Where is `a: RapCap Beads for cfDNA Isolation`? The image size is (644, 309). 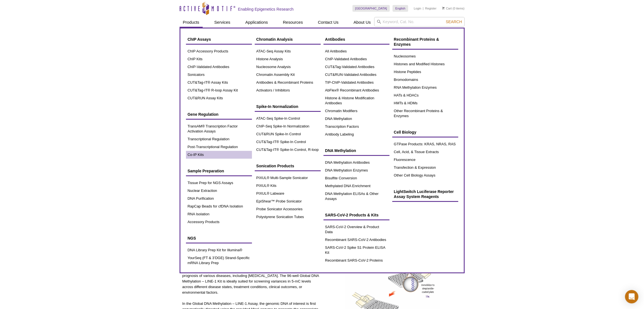 a: RapCap Beads for cfDNA Isolation is located at coordinates (219, 206).